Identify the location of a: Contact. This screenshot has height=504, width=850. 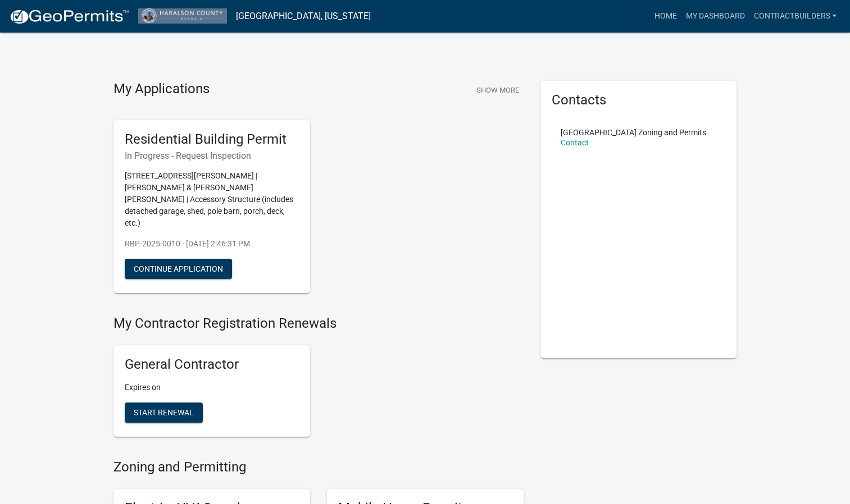
(575, 142).